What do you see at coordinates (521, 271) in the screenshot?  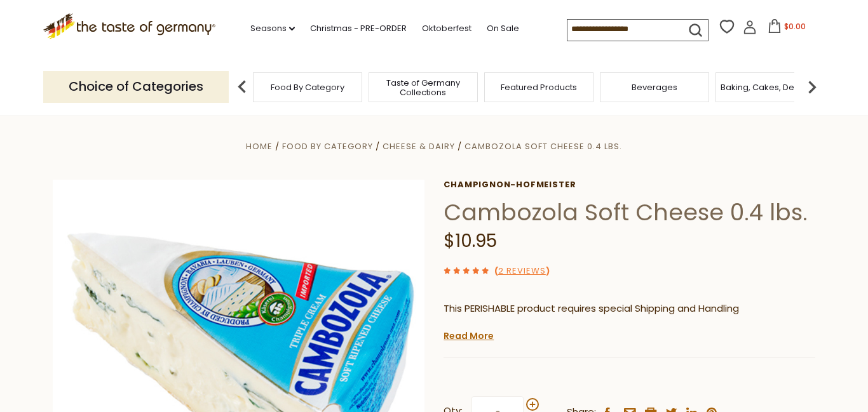 I see `a: 2 Reviews` at bounding box center [521, 271].